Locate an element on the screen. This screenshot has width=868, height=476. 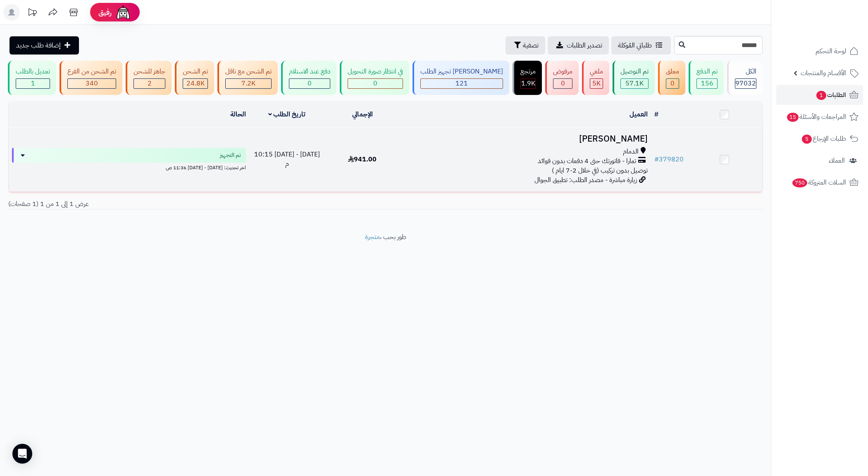
a: إضافة طلب جديد is located at coordinates (44, 46).